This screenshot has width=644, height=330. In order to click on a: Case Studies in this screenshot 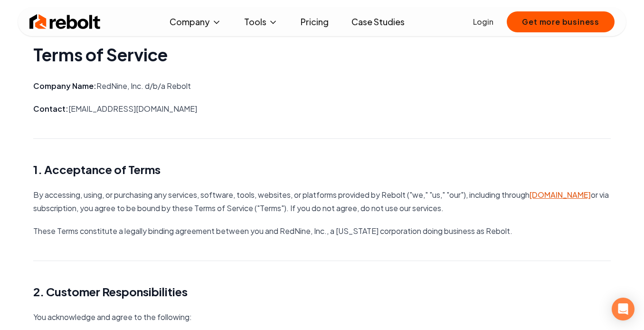, I will do `click(378, 22)`.